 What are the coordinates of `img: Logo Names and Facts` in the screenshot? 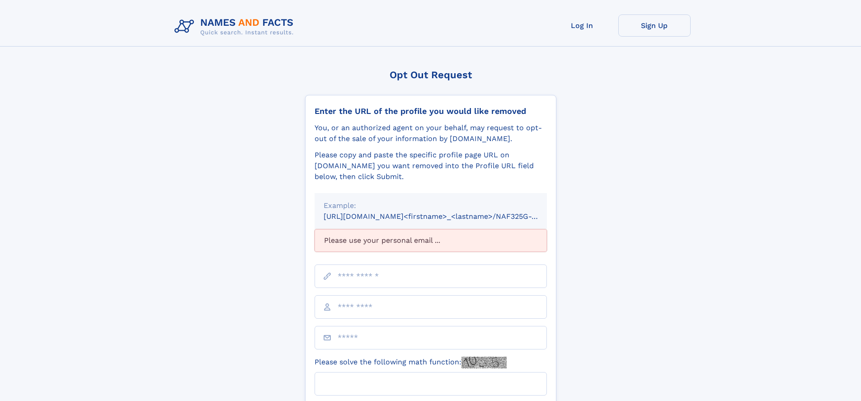 It's located at (236, 27).